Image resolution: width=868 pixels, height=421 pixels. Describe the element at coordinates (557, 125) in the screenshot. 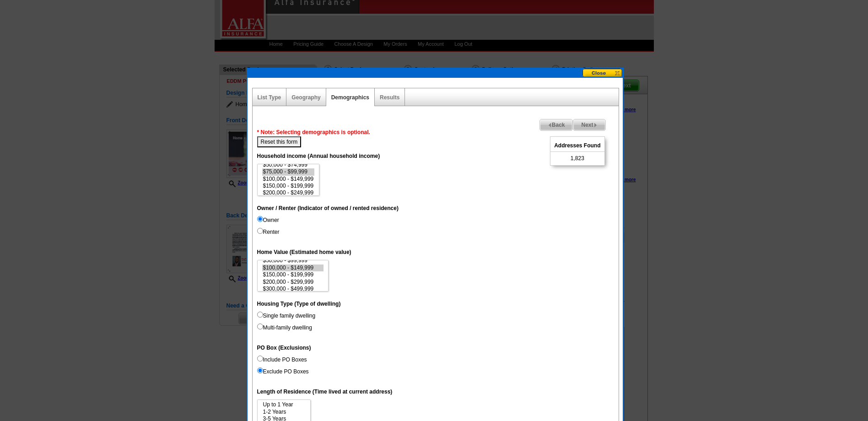

I see `a: Back` at that location.